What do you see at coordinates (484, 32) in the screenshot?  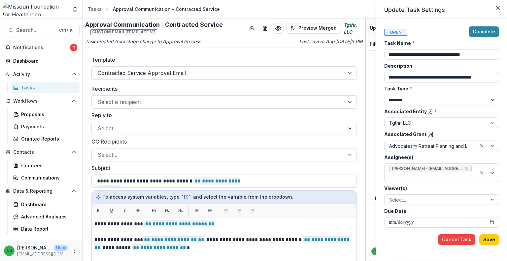 I see `button: Complete` at bounding box center [484, 32].